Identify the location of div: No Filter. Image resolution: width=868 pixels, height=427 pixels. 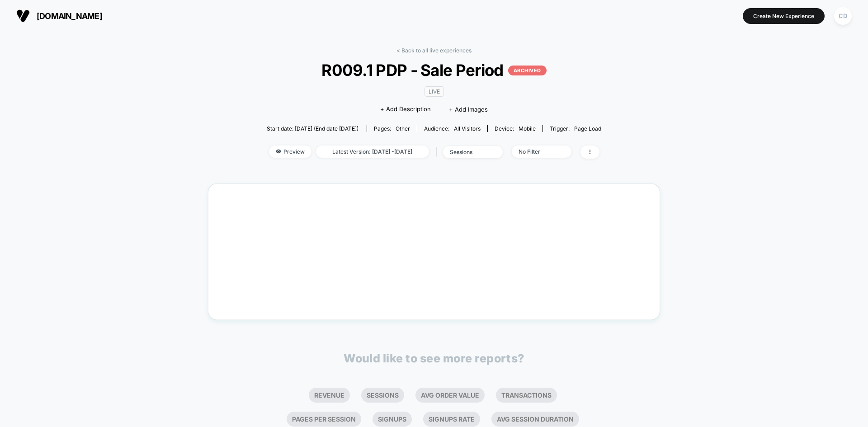
(537, 151).